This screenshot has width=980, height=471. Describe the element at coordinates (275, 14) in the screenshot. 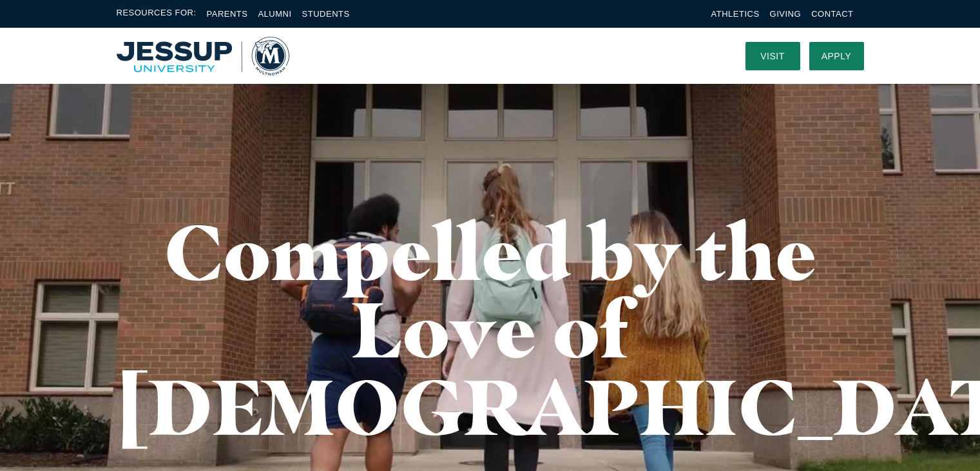

I see `a: Alumni` at that location.